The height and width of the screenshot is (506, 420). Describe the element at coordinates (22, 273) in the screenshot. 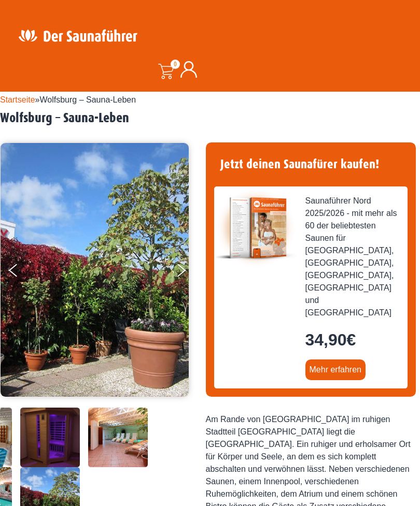

I see `button: Previous` at that location.